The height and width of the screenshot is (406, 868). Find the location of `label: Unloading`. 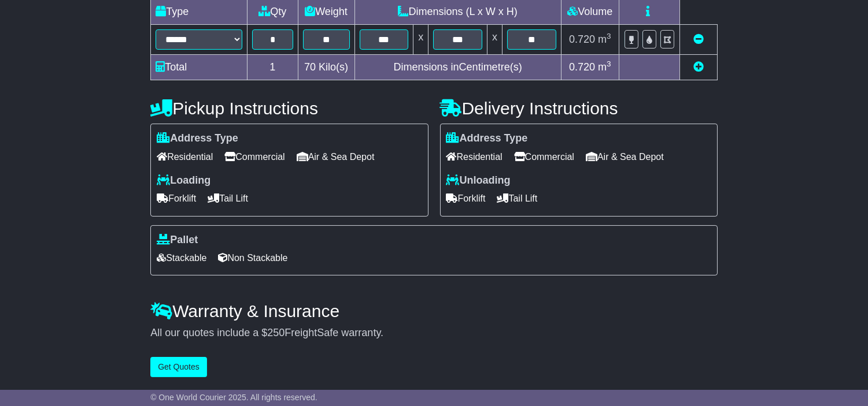

label: Unloading is located at coordinates (478, 181).